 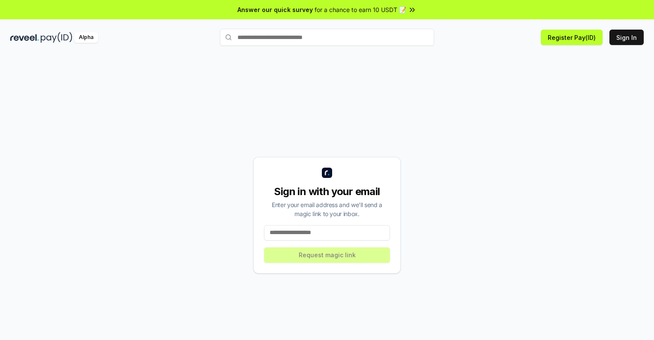 I want to click on div: Enter your email address and we’ll send a magic link to your inbox., so click(x=327, y=209).